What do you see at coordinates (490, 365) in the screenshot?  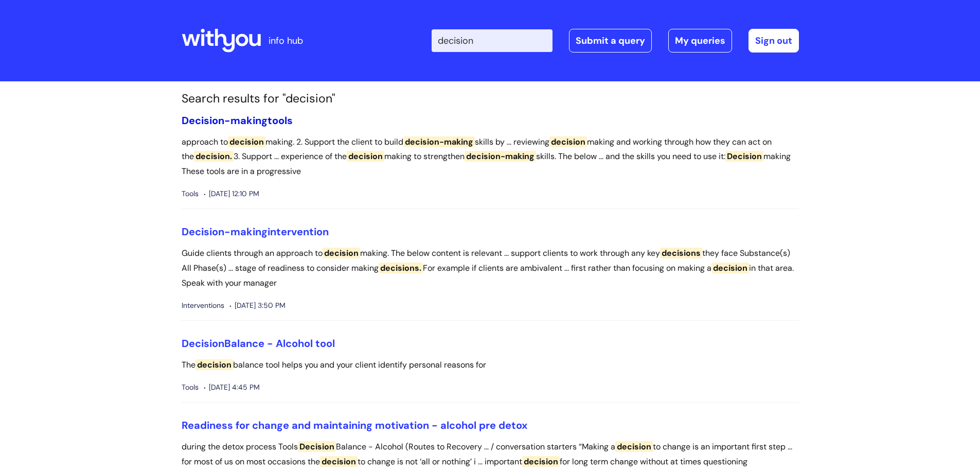 I see `p: The balance tool helps you and your client identify personal reasons for` at bounding box center [490, 365].